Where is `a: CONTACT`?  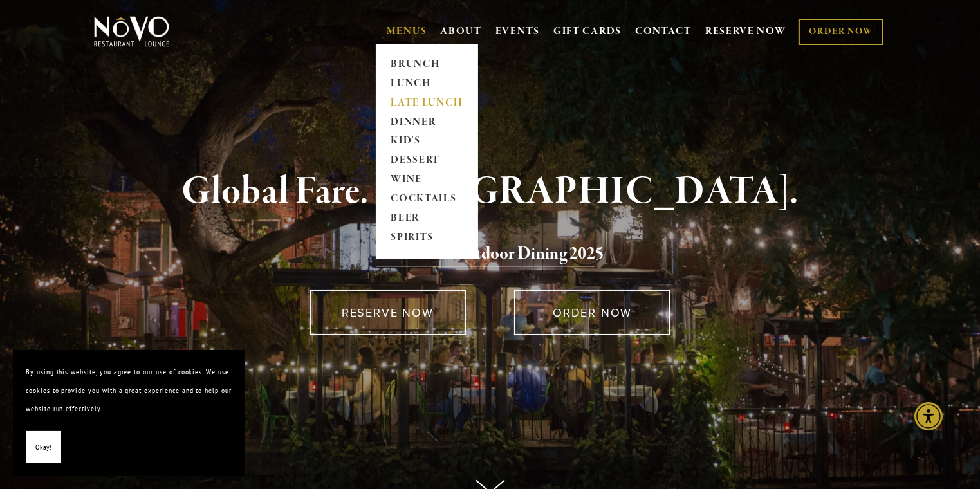 a: CONTACT is located at coordinates (664, 31).